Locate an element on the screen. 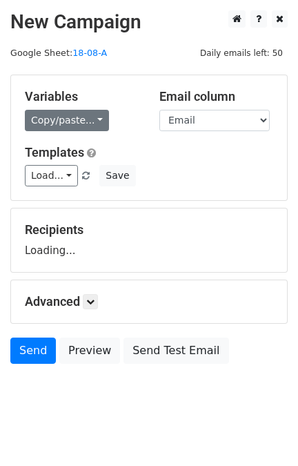  h5: Advanced is located at coordinates (149, 301).